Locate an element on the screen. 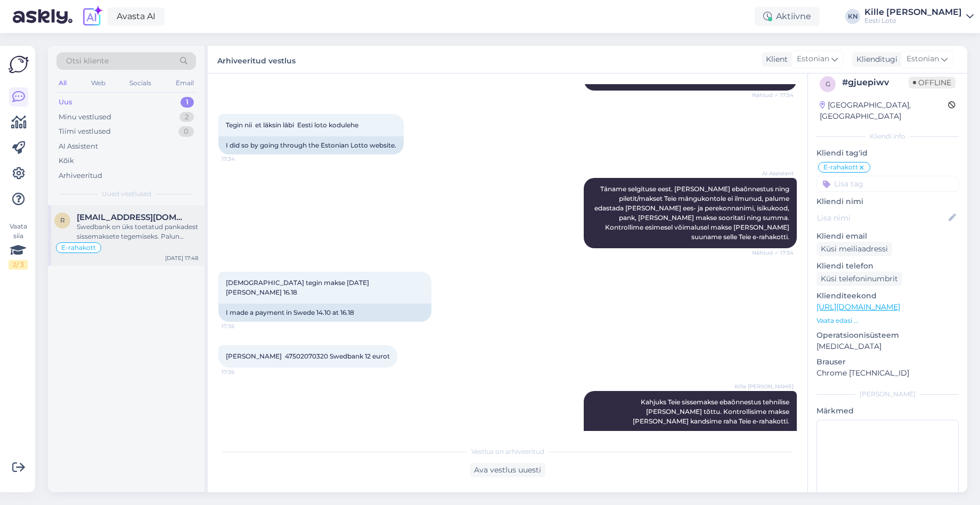  div: Kõik is located at coordinates (66, 161).